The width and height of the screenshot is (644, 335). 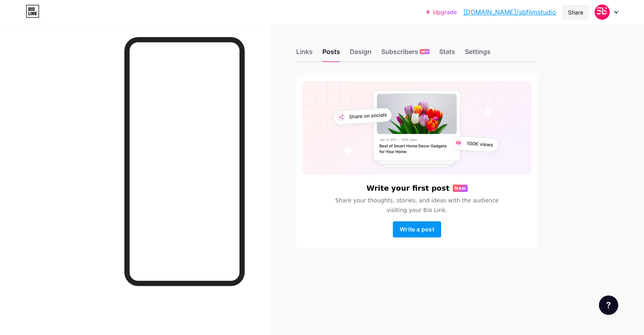 What do you see at coordinates (424, 52) in the screenshot?
I see `span: NEW` at bounding box center [424, 52].